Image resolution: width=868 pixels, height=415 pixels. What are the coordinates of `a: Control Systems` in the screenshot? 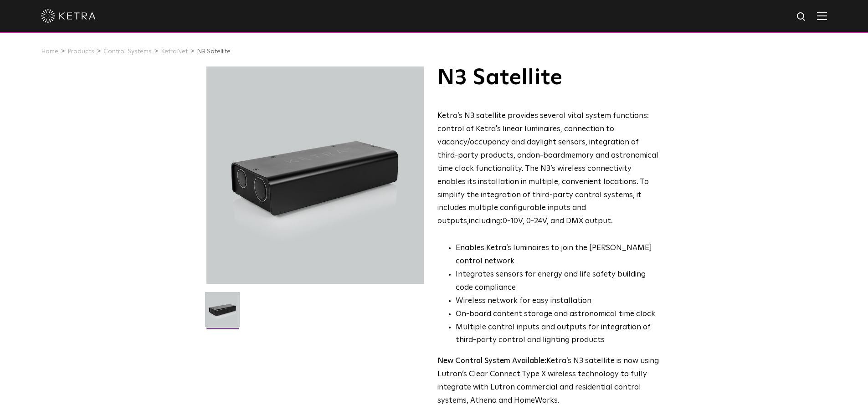 It's located at (127, 52).